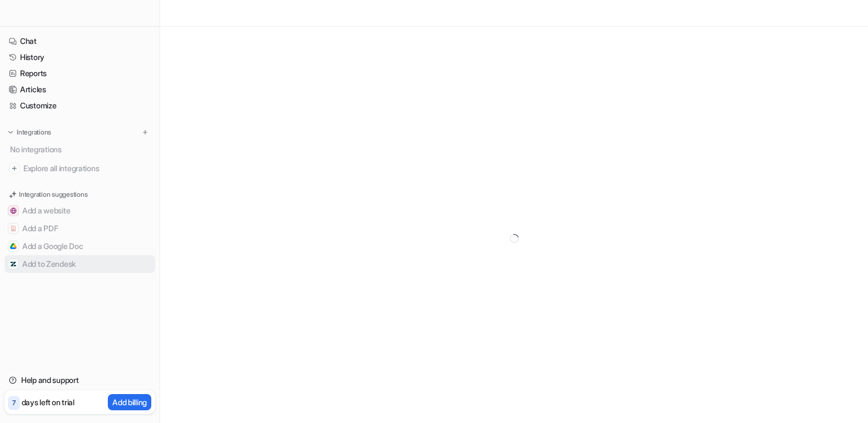 The image size is (868, 423). What do you see at coordinates (11, 132) in the screenshot?
I see `img: expand menu` at bounding box center [11, 132].